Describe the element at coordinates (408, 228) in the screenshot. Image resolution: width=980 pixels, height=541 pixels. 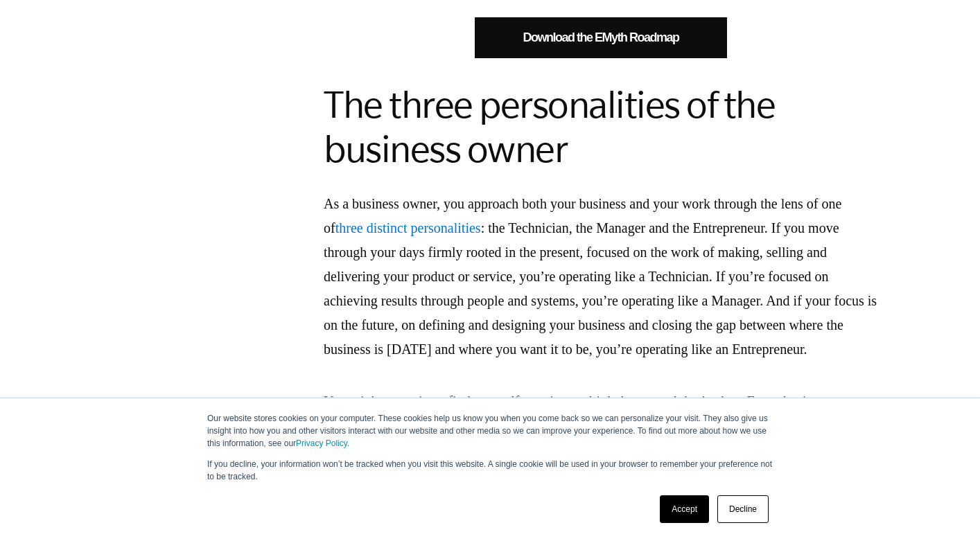
I see `span: three distinct personalities` at that location.